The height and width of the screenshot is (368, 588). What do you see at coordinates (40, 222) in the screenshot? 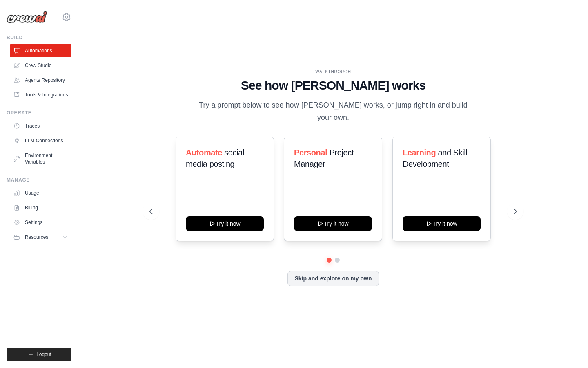
I see `a: Settings` at bounding box center [40, 222].